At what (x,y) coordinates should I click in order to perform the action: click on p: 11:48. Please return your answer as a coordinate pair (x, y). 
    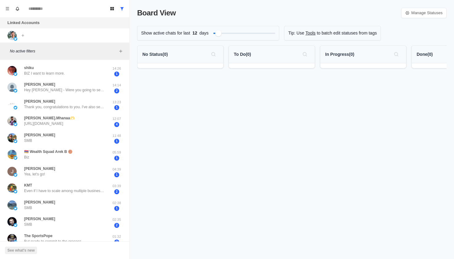
    Looking at the image, I should click on (117, 136).